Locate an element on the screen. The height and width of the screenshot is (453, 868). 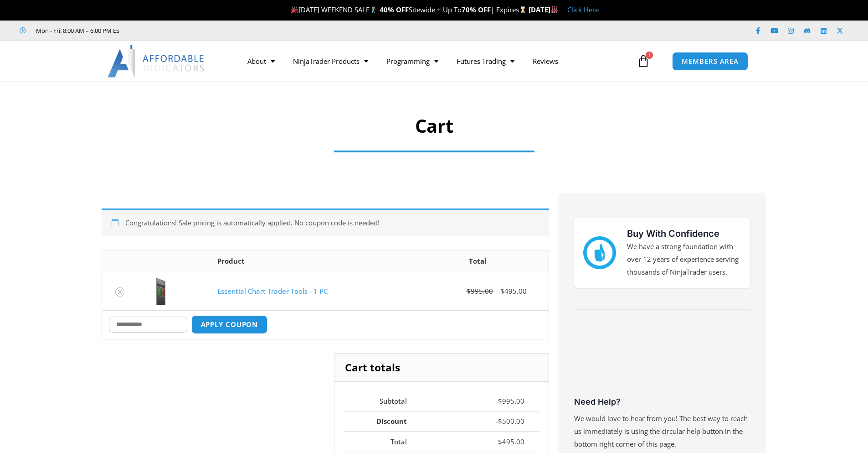
h3: Need Help? is located at coordinates (662, 401).